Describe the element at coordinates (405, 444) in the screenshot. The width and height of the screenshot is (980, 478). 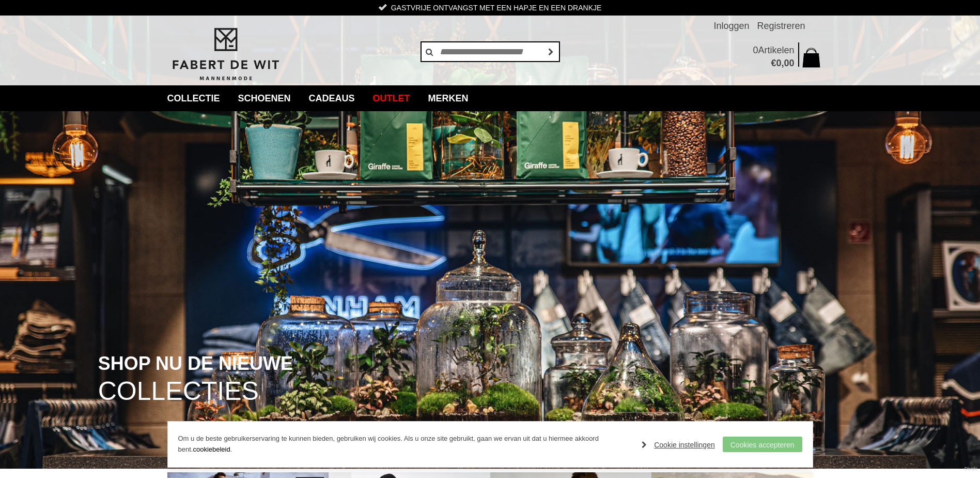
I see `p: Om u de beste gebruikerservaring te kunnen bieden, gebruiken wij cookies. Als u onze site gebruik...` at that location.